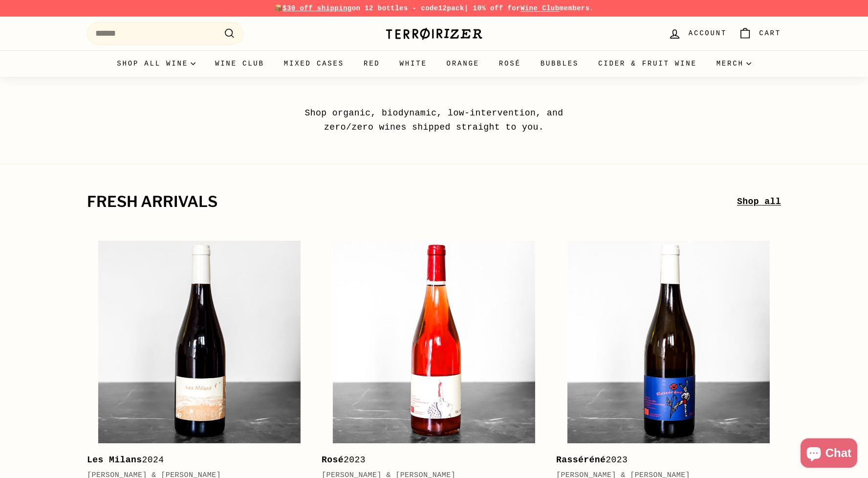  What do you see at coordinates (115, 460) in the screenshot?
I see `b: Les Milans` at bounding box center [115, 460].